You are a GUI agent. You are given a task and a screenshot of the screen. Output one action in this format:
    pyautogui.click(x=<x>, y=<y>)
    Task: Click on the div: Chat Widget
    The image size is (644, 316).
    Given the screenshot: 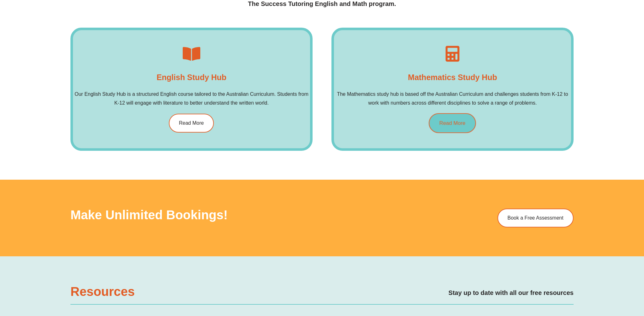 What is the action you would take?
    pyautogui.click(x=589, y=281)
    